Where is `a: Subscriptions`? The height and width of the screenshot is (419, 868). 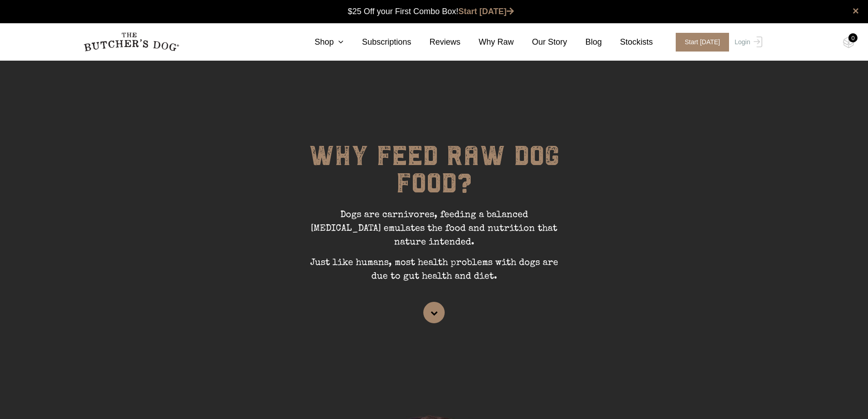 a: Subscriptions is located at coordinates (377, 42).